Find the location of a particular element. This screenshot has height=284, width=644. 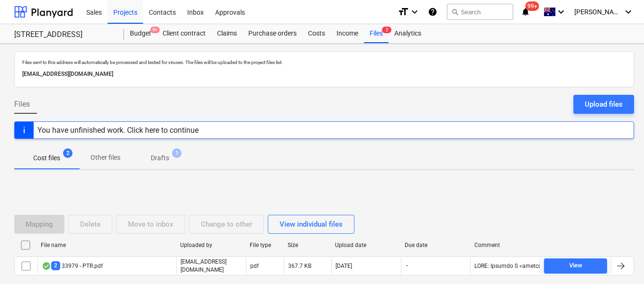

button: View individual files is located at coordinates (311, 224).